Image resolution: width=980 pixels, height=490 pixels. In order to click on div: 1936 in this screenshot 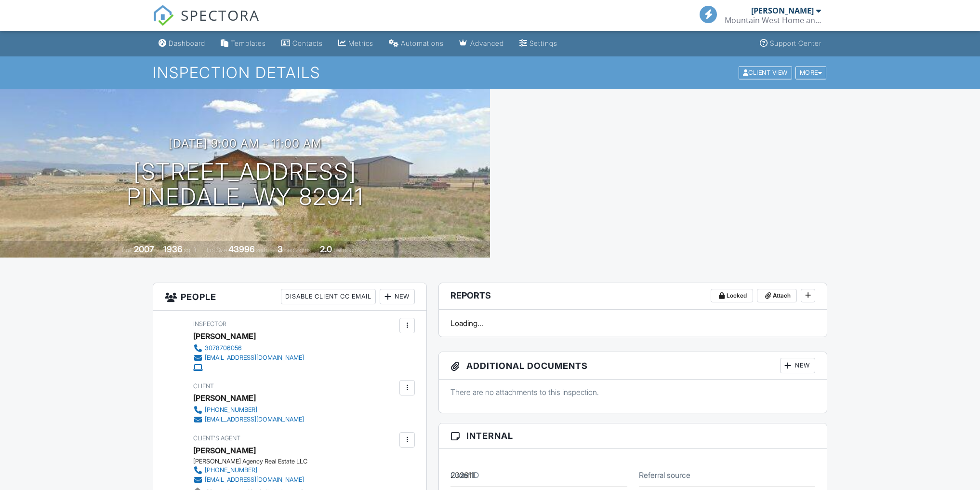, I will do `click(173, 248)`.